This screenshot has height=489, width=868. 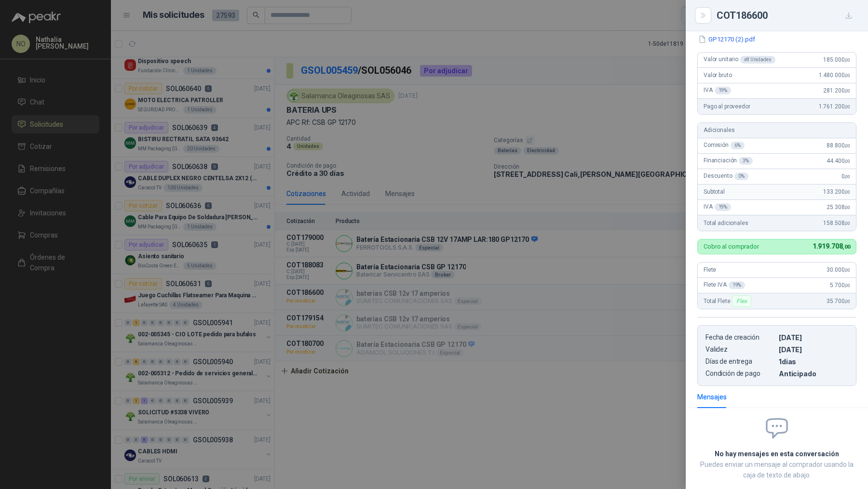 I want to click on h2: No hay mensajes en esta conversación, so click(x=777, y=454).